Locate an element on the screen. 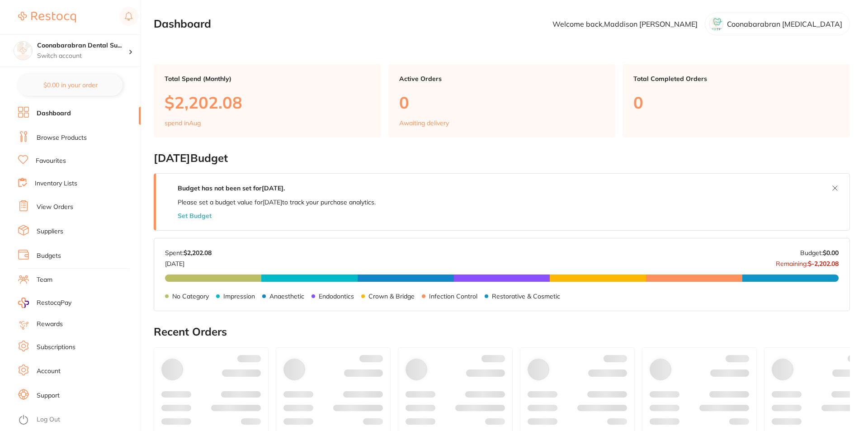 The image size is (868, 431). a: Active Orders0Awaiting delivery is located at coordinates (502, 101).